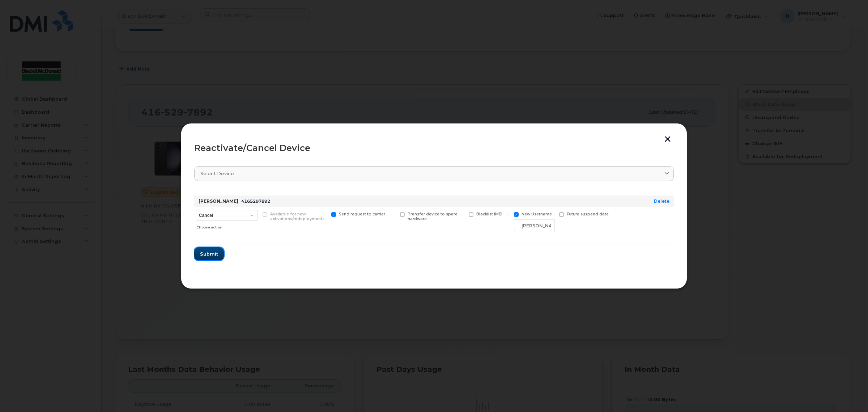 Image resolution: width=868 pixels, height=412 pixels. Describe the element at coordinates (324, 214) in the screenshot. I see `input: Send request to carrier` at that location.